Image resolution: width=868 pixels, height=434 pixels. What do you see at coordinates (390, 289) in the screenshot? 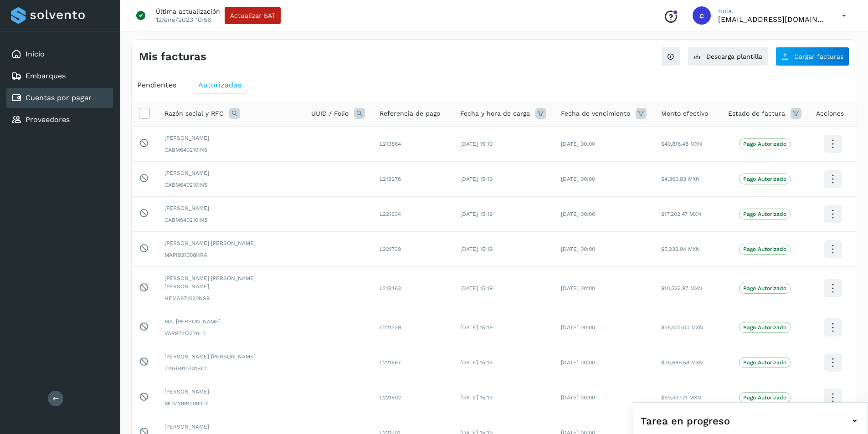
I see `span: L218463` at bounding box center [390, 289].